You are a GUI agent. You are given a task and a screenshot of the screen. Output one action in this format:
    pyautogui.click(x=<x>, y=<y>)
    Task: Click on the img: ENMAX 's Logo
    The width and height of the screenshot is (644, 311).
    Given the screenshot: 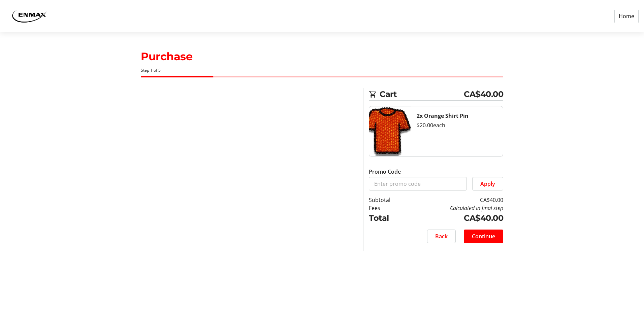 What is the action you would take?
    pyautogui.click(x=29, y=16)
    